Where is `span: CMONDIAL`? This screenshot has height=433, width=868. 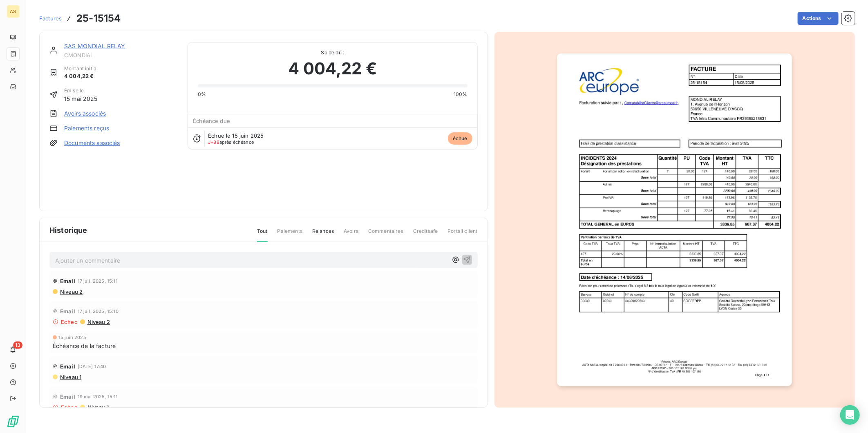 span: CMONDIAL is located at coordinates (121, 55).